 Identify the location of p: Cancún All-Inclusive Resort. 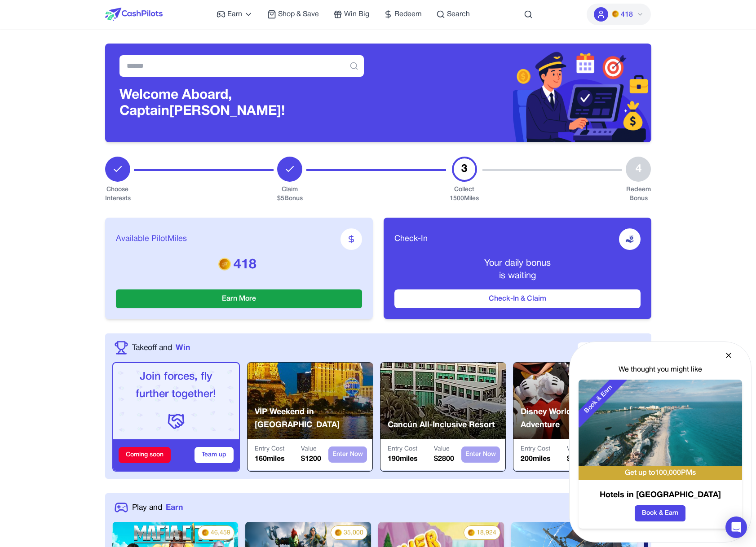
(441, 425).